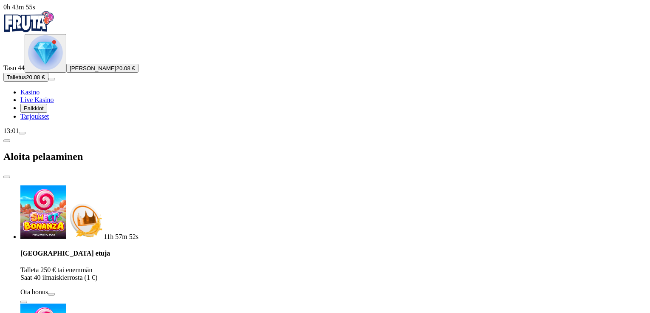 The width and height of the screenshot is (650, 313). Describe the element at coordinates (24, 302) in the screenshot. I see `button: info` at that location.